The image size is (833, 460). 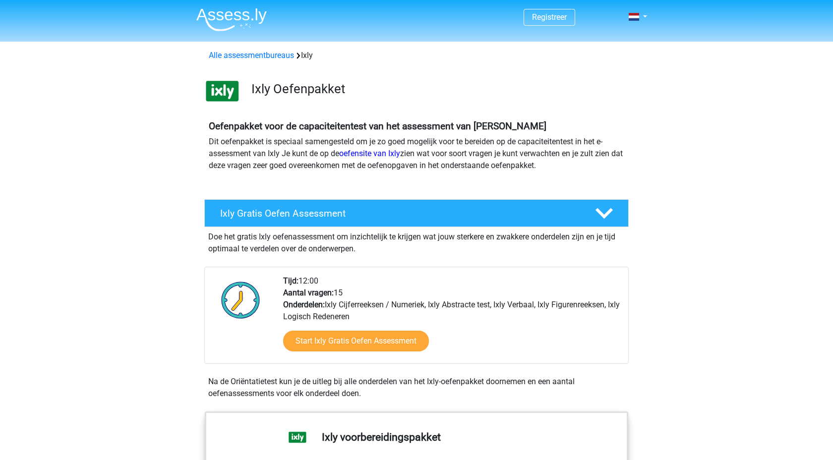 I want to click on b: Onderdelen:, so click(x=304, y=304).